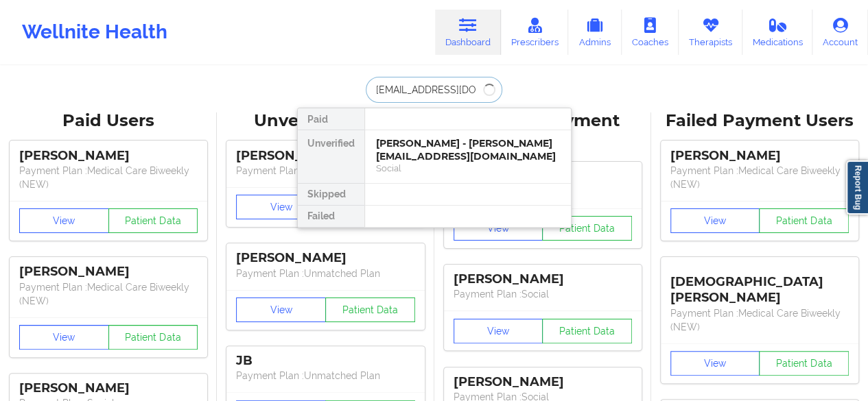 This screenshot has width=868, height=401. Describe the element at coordinates (710, 32) in the screenshot. I see `a: Therapists` at that location.